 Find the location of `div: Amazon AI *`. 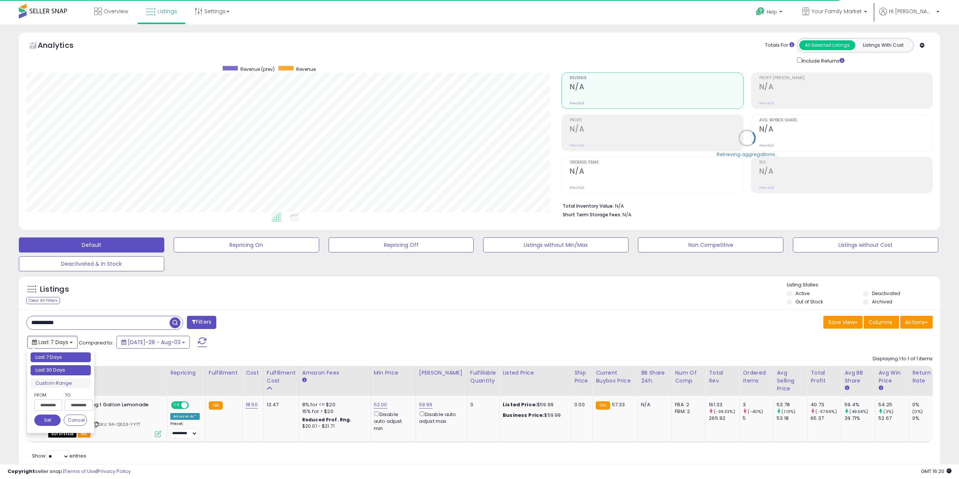

div: Amazon AI * is located at coordinates (185, 416).